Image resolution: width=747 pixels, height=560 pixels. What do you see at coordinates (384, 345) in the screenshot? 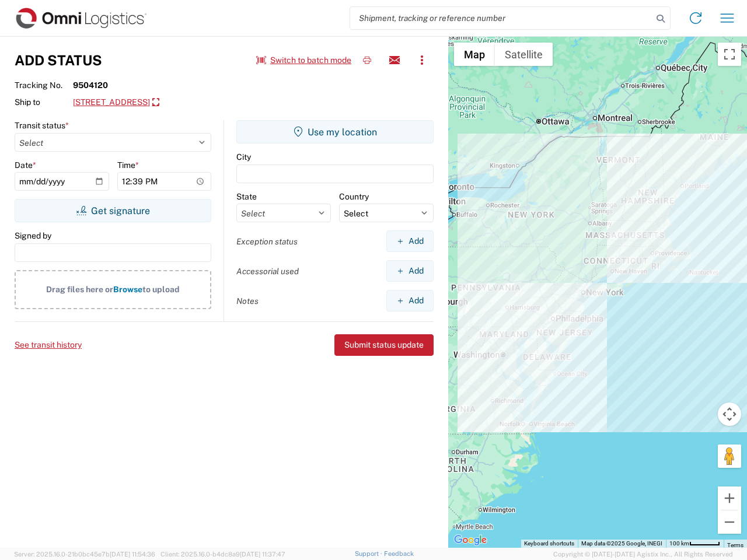
I see `button: Submit status update` at bounding box center [384, 345].